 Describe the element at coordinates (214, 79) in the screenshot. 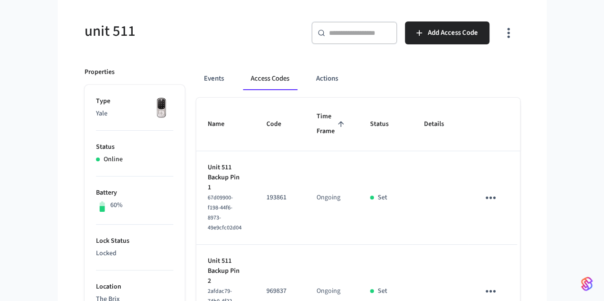

I see `button: Events` at that location.